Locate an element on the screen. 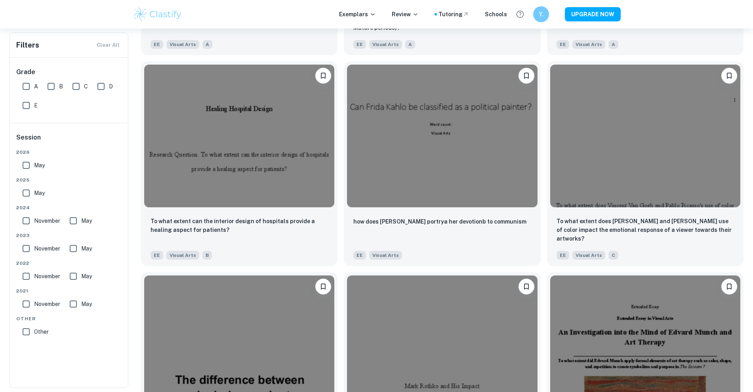 This screenshot has width=753, height=392. h6: Grade is located at coordinates (69, 72).